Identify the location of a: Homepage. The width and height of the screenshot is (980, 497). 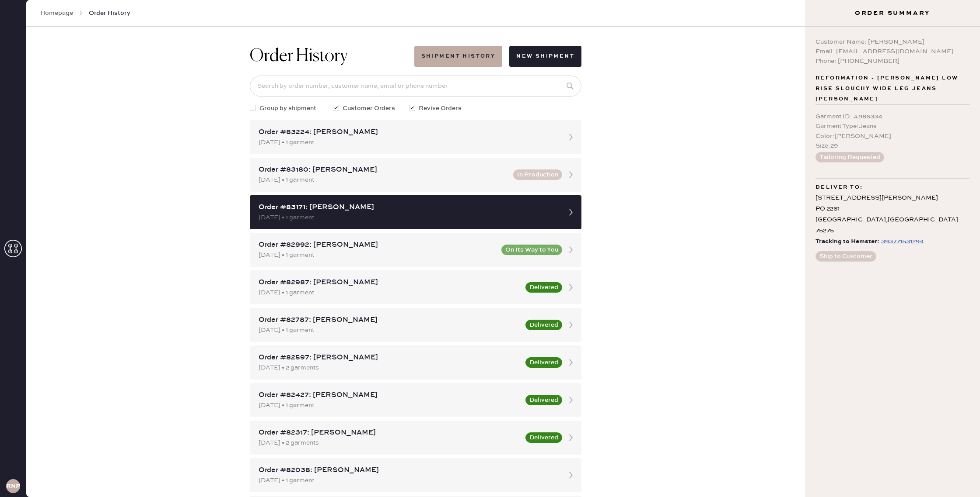
(56, 13).